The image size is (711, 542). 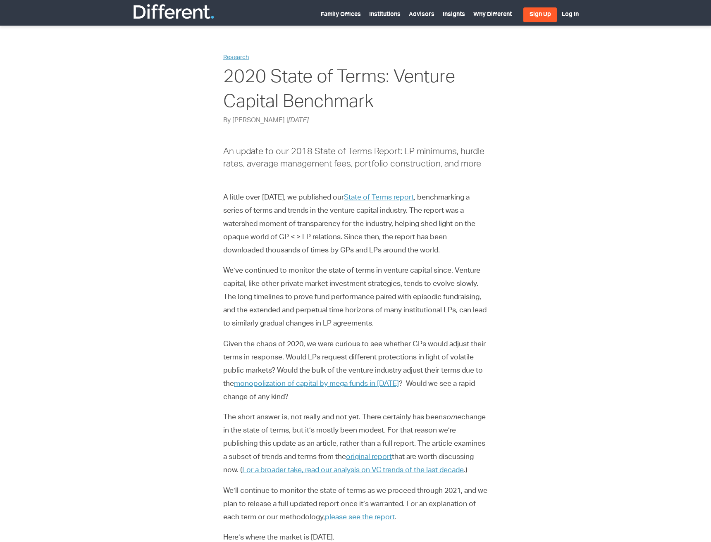 What do you see at coordinates (174, 12) in the screenshot?
I see `img: Different Funds` at bounding box center [174, 12].